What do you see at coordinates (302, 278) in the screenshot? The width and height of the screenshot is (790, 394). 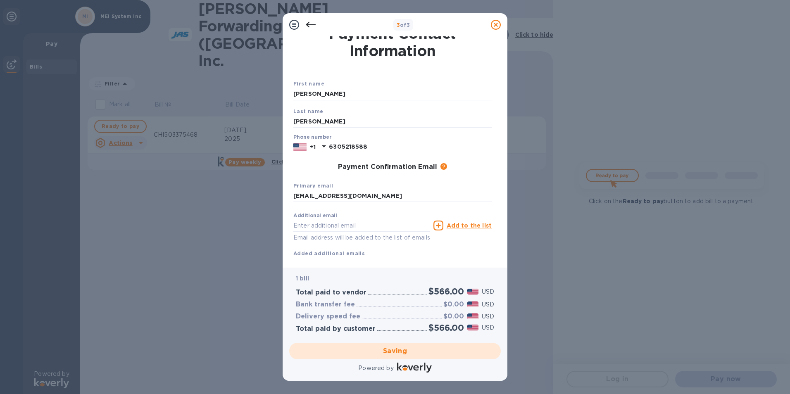 I see `b: 1 bill` at bounding box center [302, 278].